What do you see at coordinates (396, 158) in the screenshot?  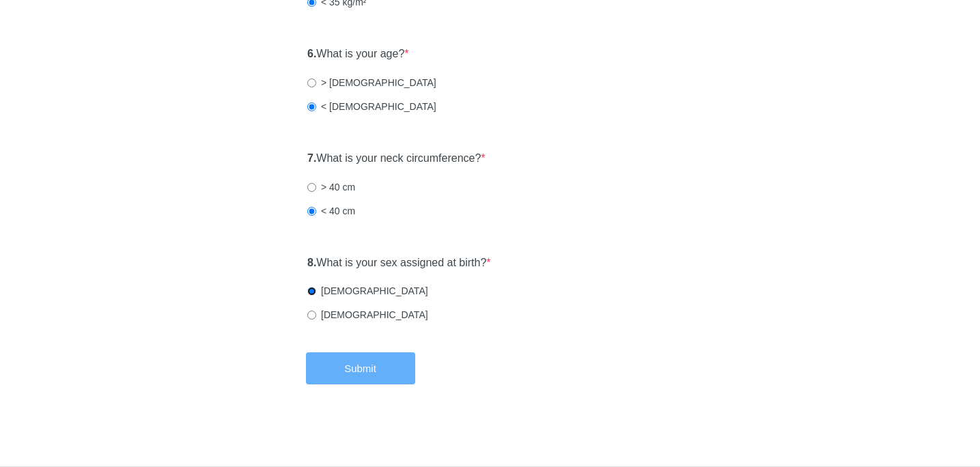 I see `label: What is your neck circumference?` at bounding box center [396, 158].